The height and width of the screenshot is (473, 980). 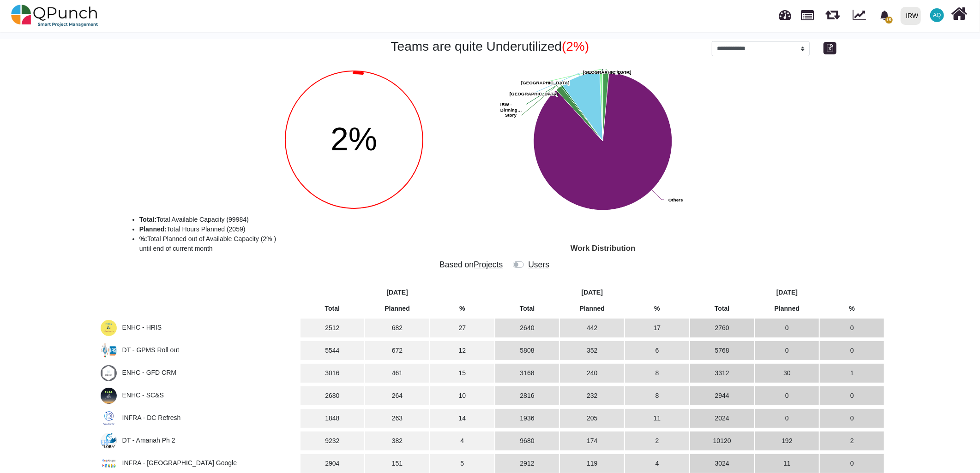 What do you see at coordinates (676, 200) in the screenshot?
I see `text: Others` at bounding box center [676, 200].